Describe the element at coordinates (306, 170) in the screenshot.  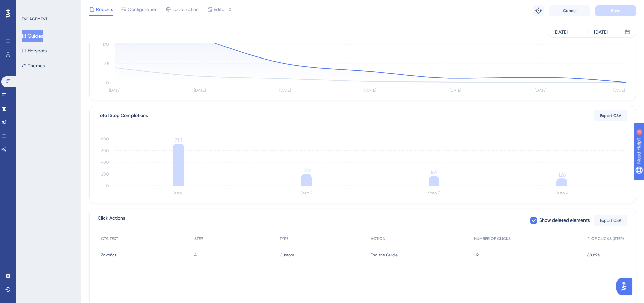
I see `tspan: 196` at that location.